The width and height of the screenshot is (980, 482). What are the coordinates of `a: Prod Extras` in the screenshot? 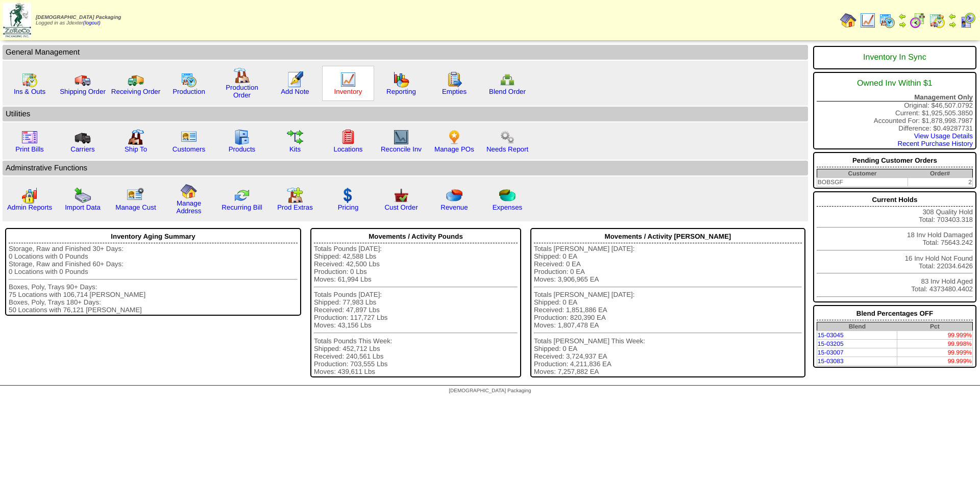 It's located at (295, 207).